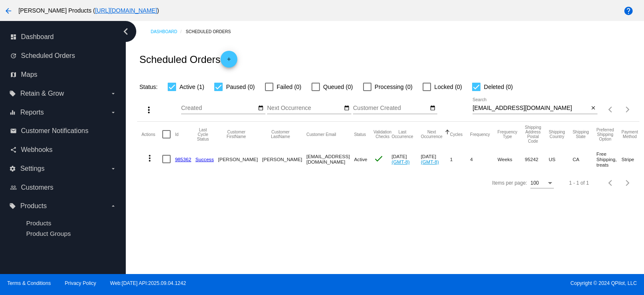  Describe the element at coordinates (8, 11) in the screenshot. I see `mat-icon: arrow_back` at that location.